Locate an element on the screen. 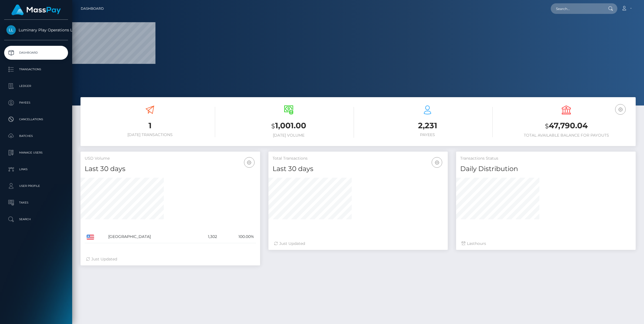 Image resolution: width=644 pixels, height=324 pixels. p: Dashboard is located at coordinates (36, 53).